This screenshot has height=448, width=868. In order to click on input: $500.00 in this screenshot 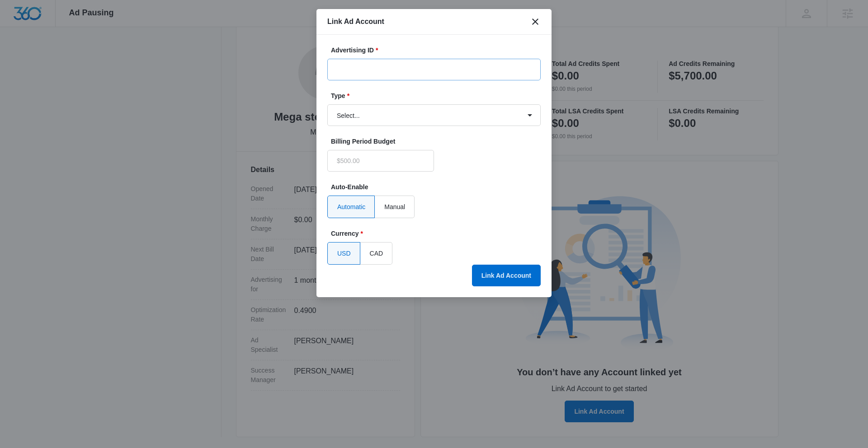, I will do `click(381, 161)`.